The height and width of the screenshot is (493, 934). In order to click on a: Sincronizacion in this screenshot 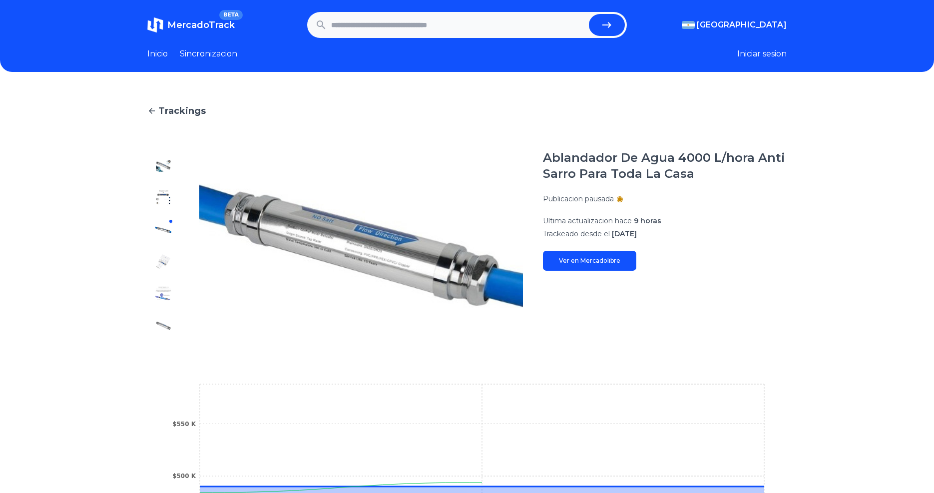, I will do `click(208, 54)`.